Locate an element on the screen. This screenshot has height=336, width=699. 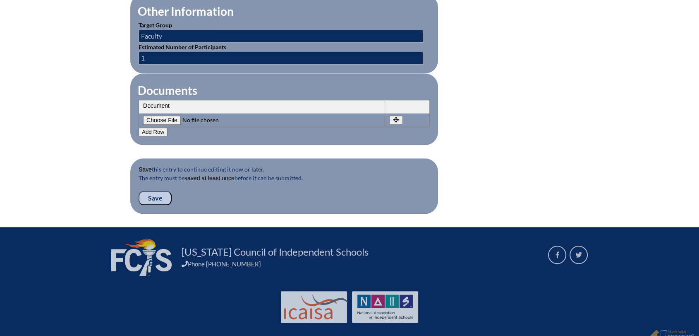
b: Save is located at coordinates (145, 169).